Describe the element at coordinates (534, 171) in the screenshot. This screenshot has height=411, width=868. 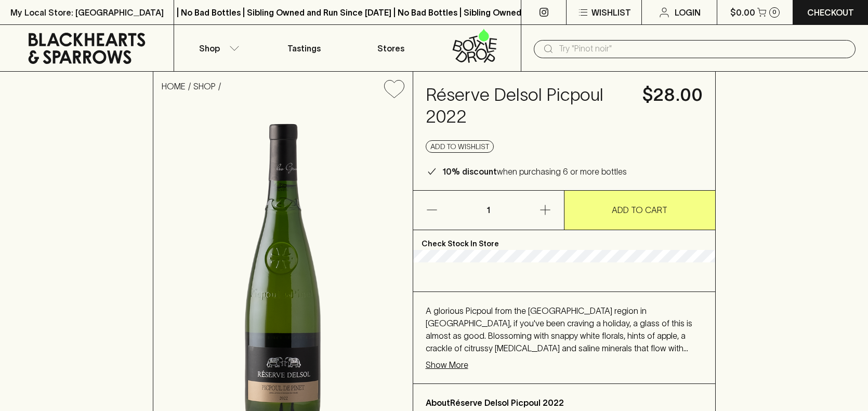
I see `p: when purchasing 6 or more bottles` at that location.